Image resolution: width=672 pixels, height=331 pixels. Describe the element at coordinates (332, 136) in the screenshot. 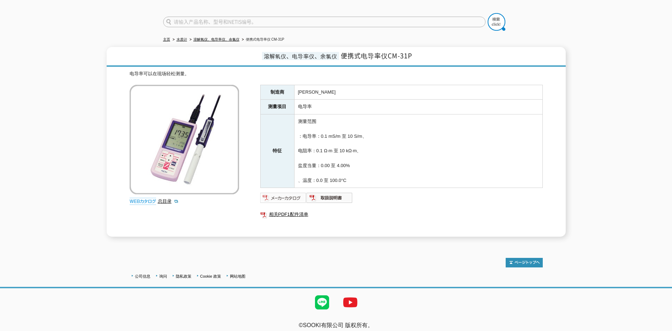

I see `font: ：电导率：0.1 mS/m 至 10 S/m、` at that location.